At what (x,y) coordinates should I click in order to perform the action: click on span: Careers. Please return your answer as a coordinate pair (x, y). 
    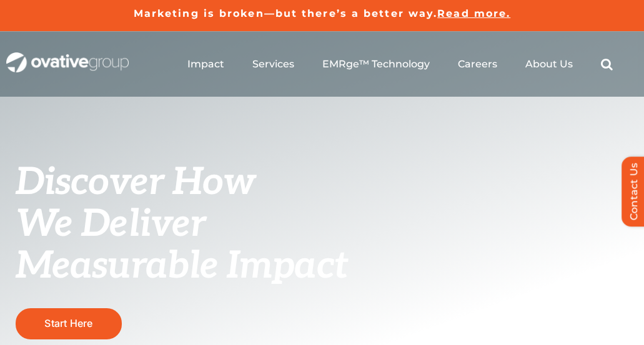
    Looking at the image, I should click on (477, 64).